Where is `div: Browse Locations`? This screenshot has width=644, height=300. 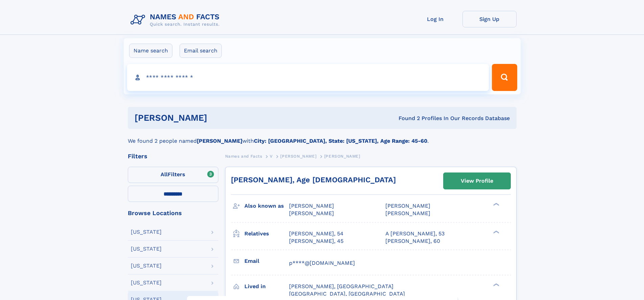
div: Browse Locations is located at coordinates (173, 213).